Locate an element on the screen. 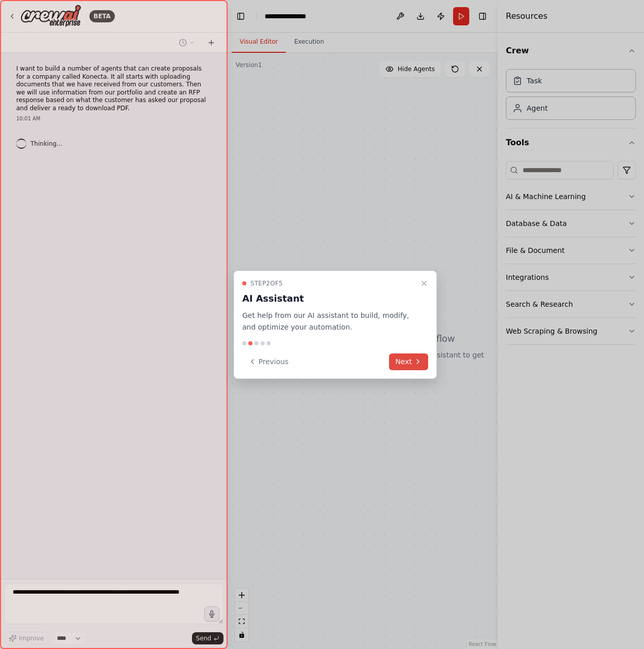 The height and width of the screenshot is (649, 644). h3: AI Assistant is located at coordinates (329, 299).